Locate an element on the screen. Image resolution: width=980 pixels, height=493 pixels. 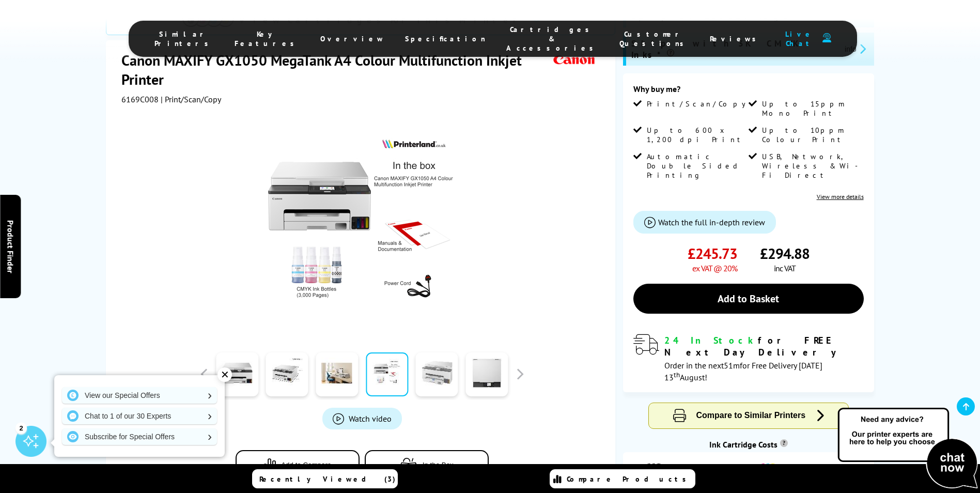
span: Recently Viewed (3) is located at coordinates (328, 479).